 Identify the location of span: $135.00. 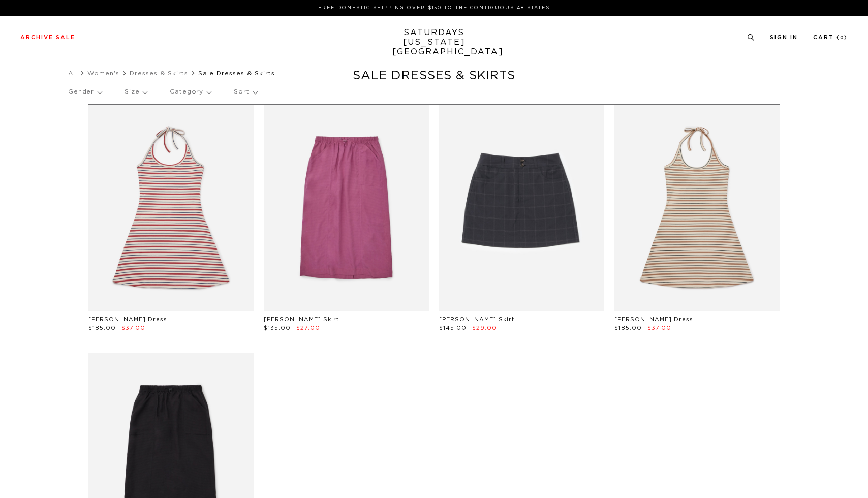
(277, 327).